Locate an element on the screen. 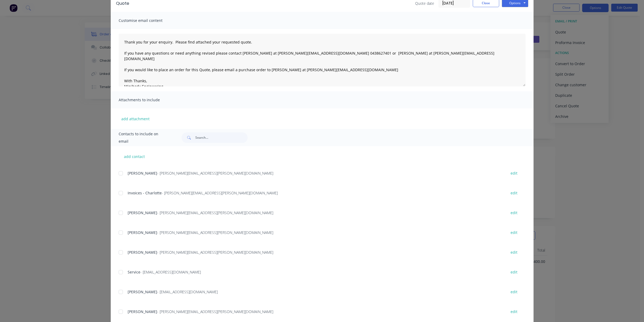  span: Invoices - Charlotte is located at coordinates (145, 193).